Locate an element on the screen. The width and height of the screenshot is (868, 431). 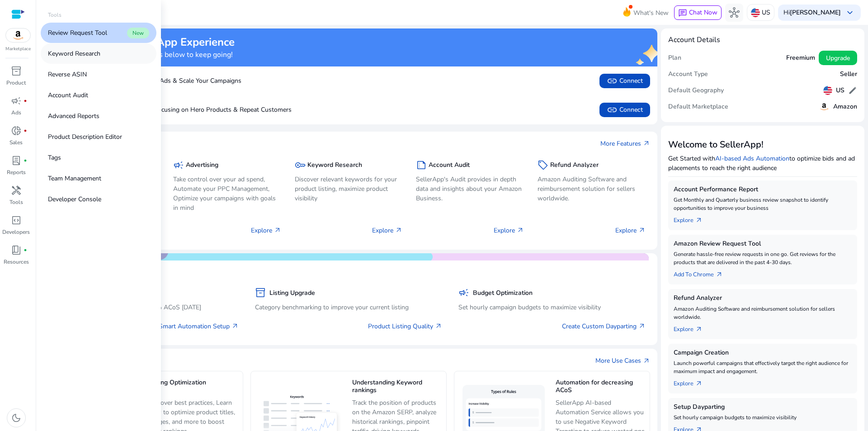
h5: Refund Analyzer is located at coordinates (574, 165).